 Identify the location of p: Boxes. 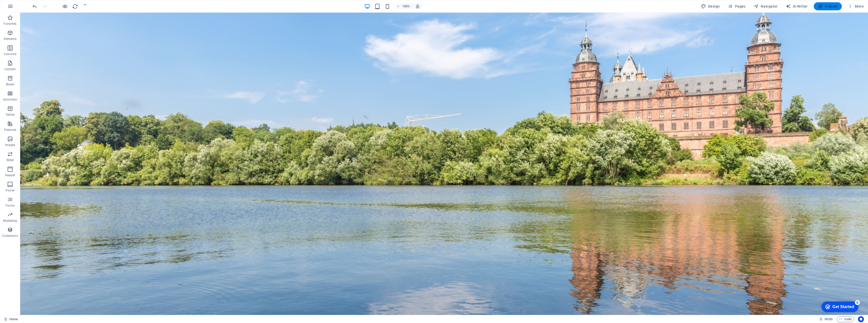
(10, 85).